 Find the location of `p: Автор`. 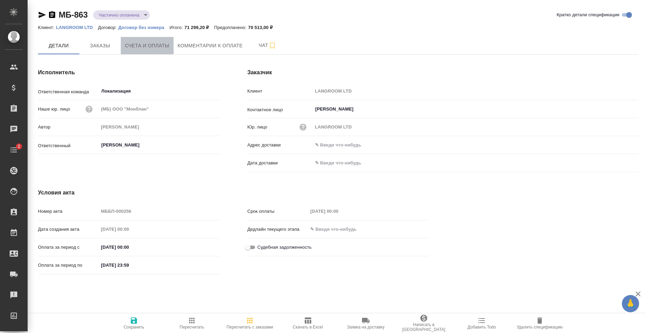

p: Автор is located at coordinates (68, 127).